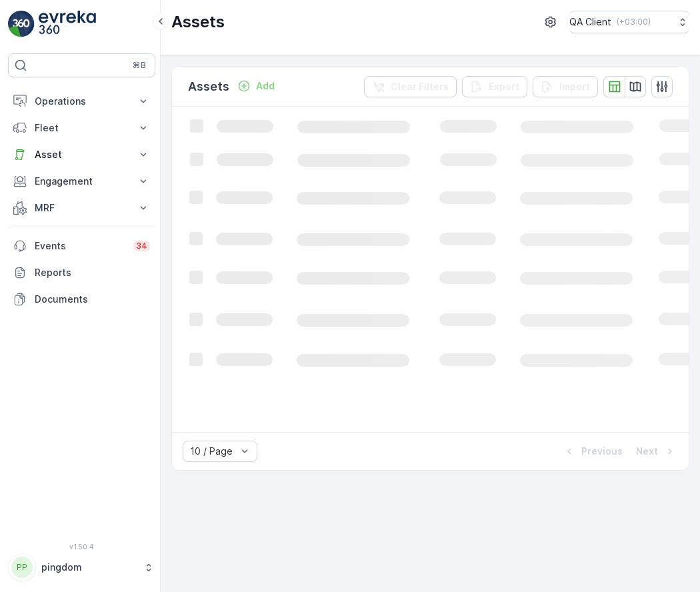 This screenshot has height=592, width=700. I want to click on button: Clear Filters, so click(410, 87).